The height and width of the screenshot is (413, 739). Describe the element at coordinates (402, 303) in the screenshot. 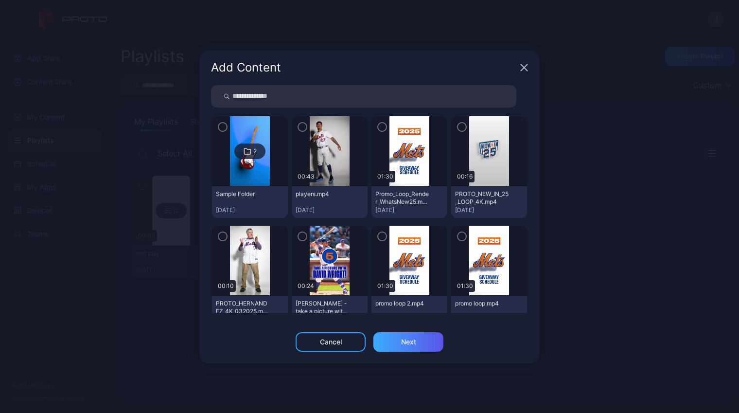

I see `div: promo loop 2.mp4` at that location.